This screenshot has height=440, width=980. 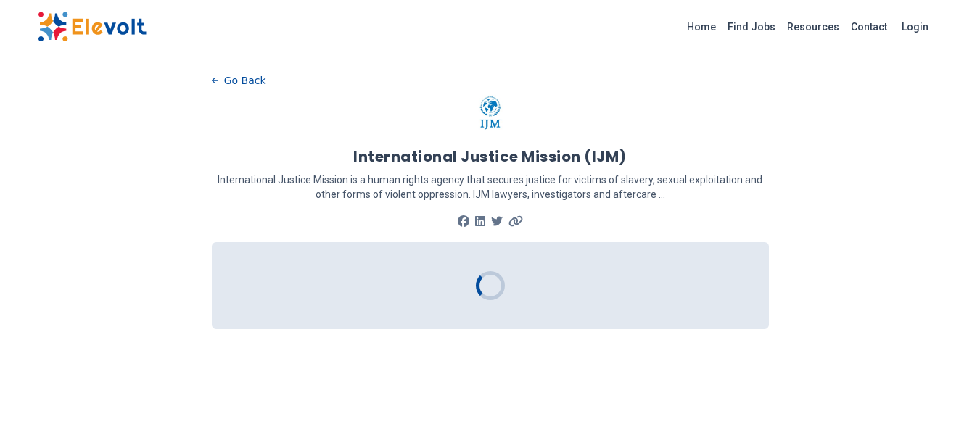 I want to click on img: International Justice Mission (IJM), so click(x=489, y=113).